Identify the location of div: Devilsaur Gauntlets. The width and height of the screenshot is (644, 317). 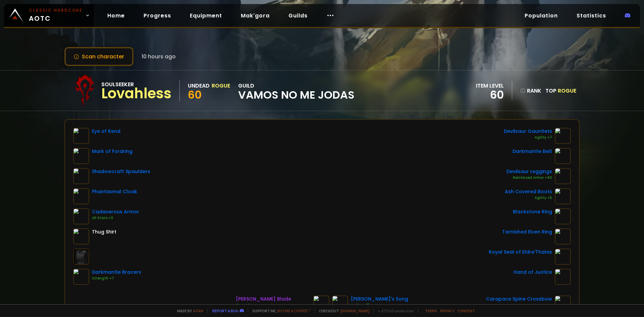
(528, 132).